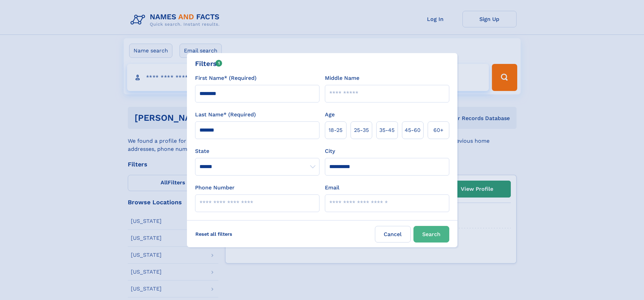 This screenshot has width=644, height=300. I want to click on span: 18‑25, so click(335, 130).